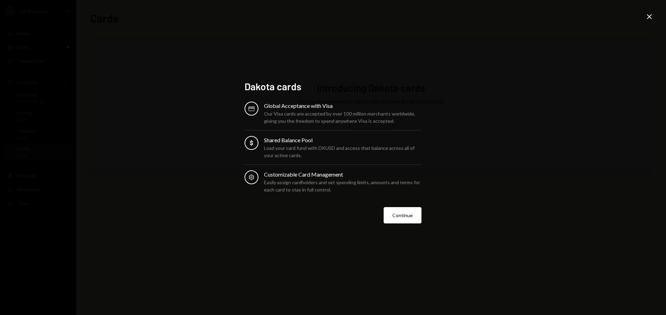  I want to click on div: Customizable Card Management, so click(343, 175).